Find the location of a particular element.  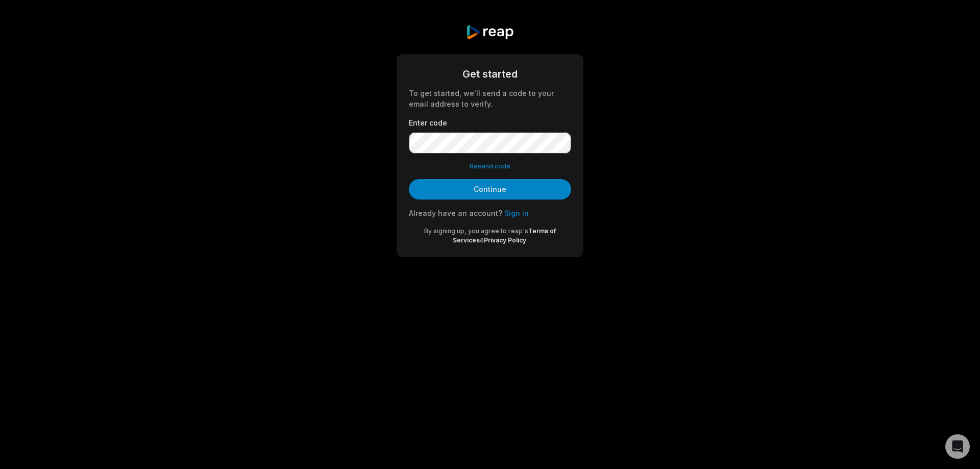

label: Enter code is located at coordinates (490, 122).